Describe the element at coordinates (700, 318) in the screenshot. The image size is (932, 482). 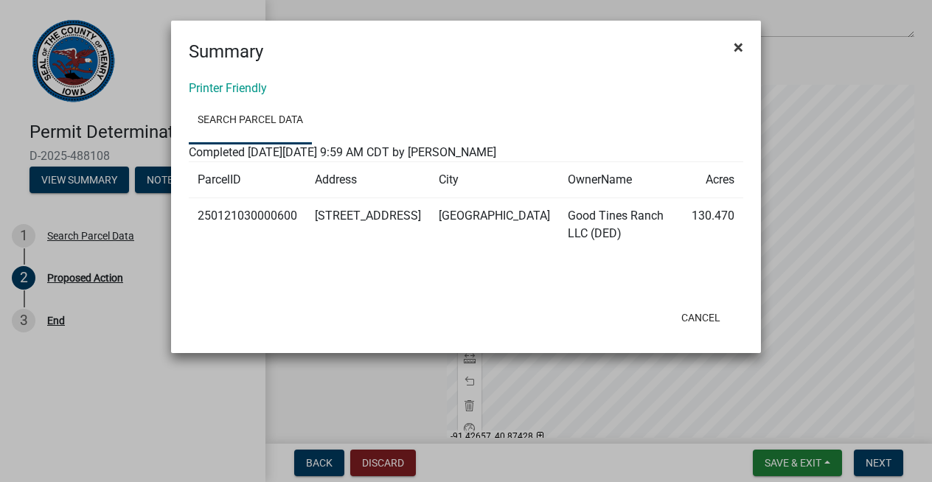
I see `button: Cancel` at that location.